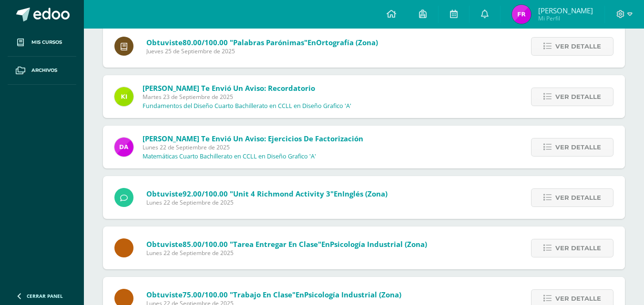 This screenshot has width=644, height=305. What do you see at coordinates (269, 43) in the screenshot?
I see `span: "Palabras parónimas"` at bounding box center [269, 43].